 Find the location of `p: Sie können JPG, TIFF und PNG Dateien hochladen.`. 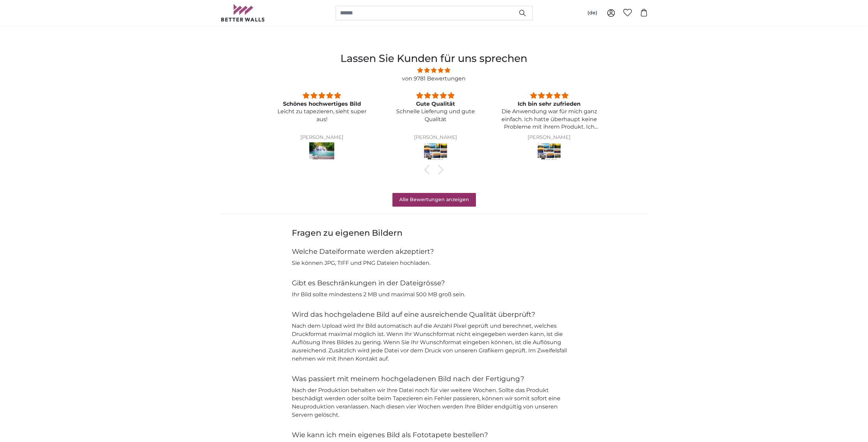

p: Sie können JPG, TIFF und PNG Dateien hochladen. is located at coordinates (434, 263).